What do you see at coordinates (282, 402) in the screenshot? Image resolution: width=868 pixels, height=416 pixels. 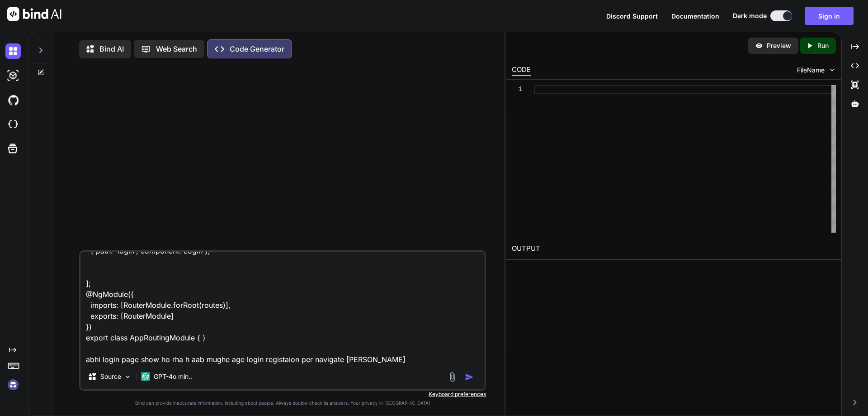 I see `p: Bind can provide inaccurate information, including about people. Always double-check its answers....` at bounding box center [282, 402].